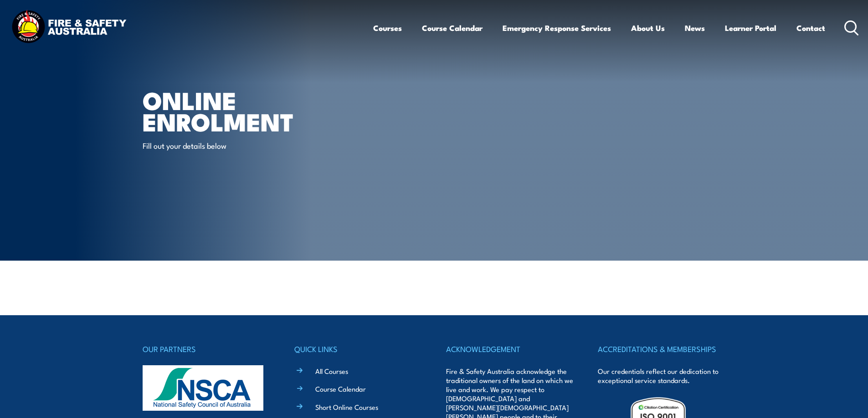 This screenshot has width=868, height=418. Describe the element at coordinates (695, 28) in the screenshot. I see `a: News` at that location.